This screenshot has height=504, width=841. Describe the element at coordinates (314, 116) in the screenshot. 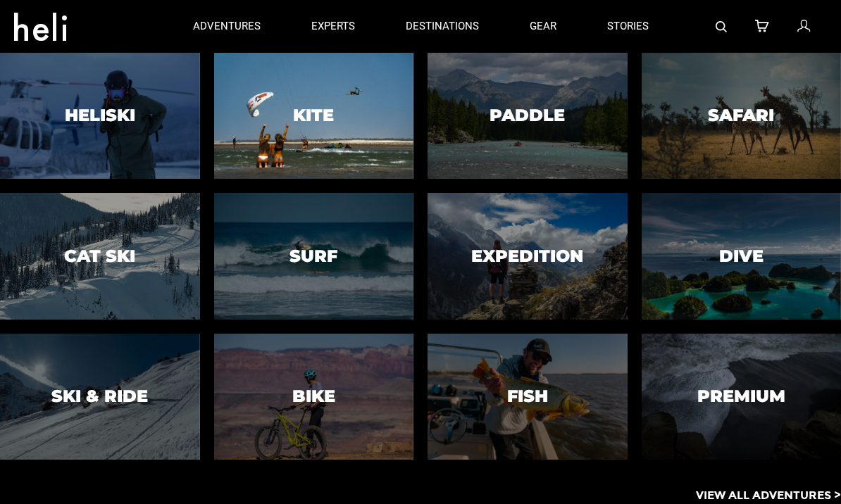

I see `h3: Kite` at that location.